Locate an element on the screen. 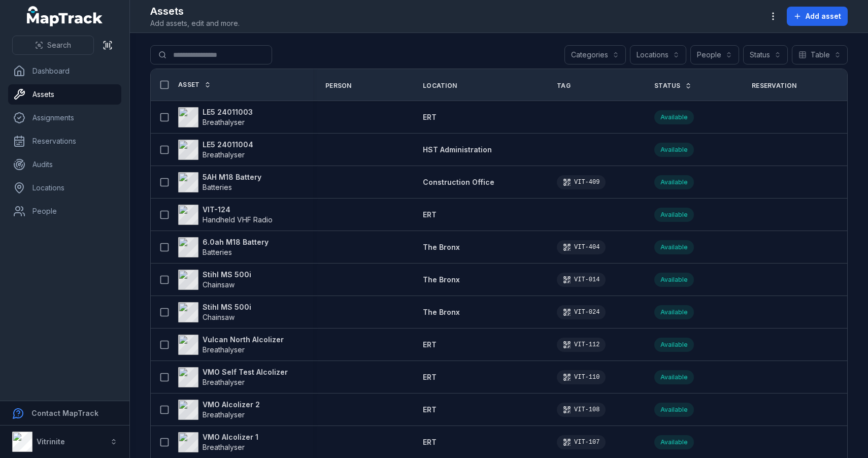 The width and height of the screenshot is (868, 458). button: Locations is located at coordinates (658, 55).